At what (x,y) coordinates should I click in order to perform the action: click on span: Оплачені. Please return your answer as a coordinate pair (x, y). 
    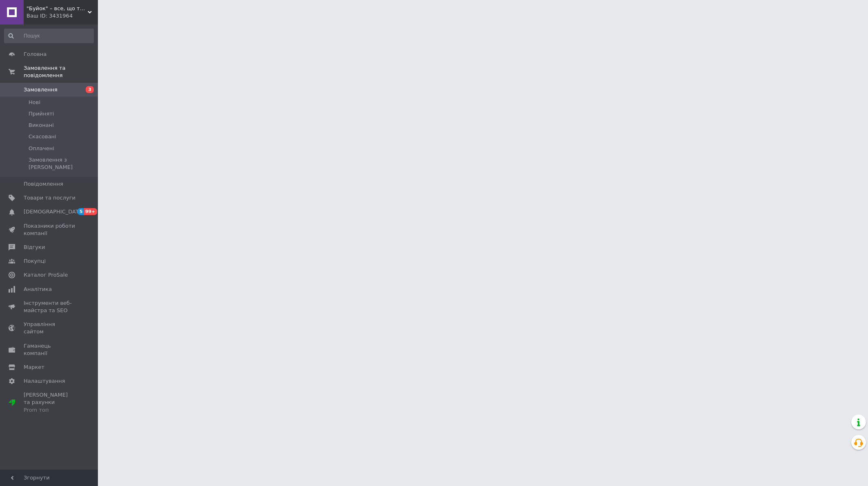
    Looking at the image, I should click on (41, 148).